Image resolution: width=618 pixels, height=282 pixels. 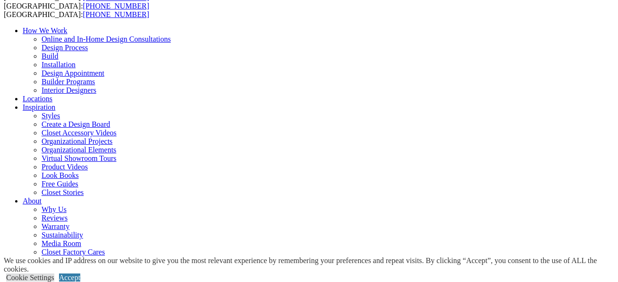 I want to click on a: Organizational Projects, so click(x=77, y=141).